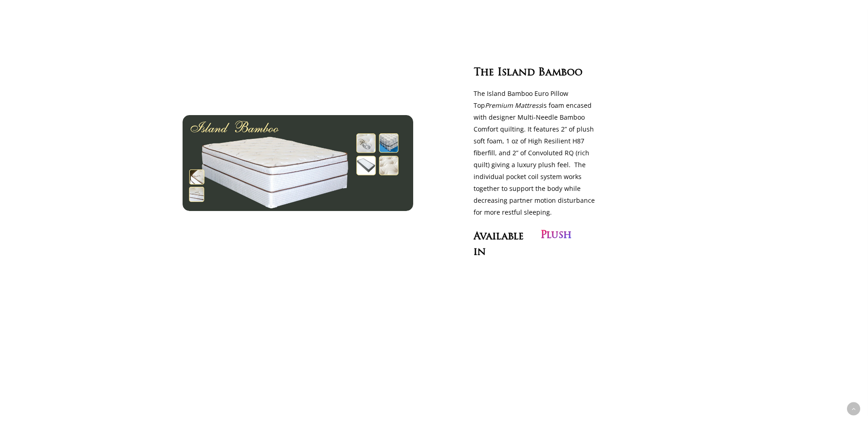 The width and height of the screenshot is (868, 422). What do you see at coordinates (560, 73) in the screenshot?
I see `span: Bamboo` at bounding box center [560, 73].